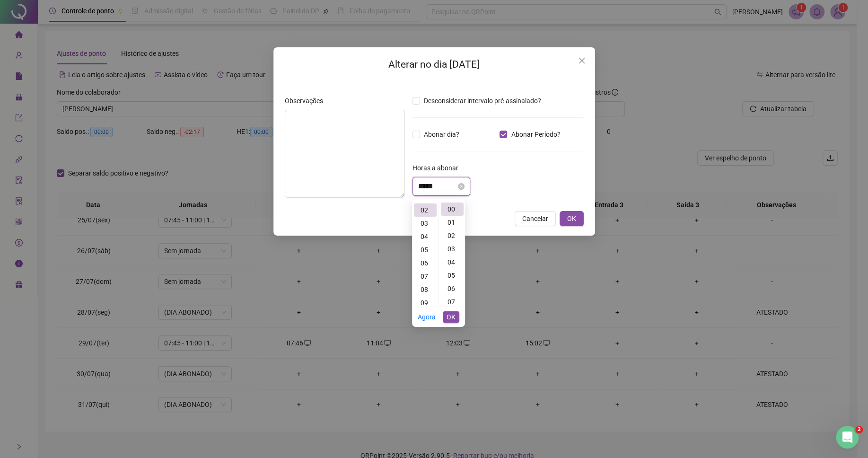 This screenshot has height=458, width=868. I want to click on div: 08, so click(425, 289).